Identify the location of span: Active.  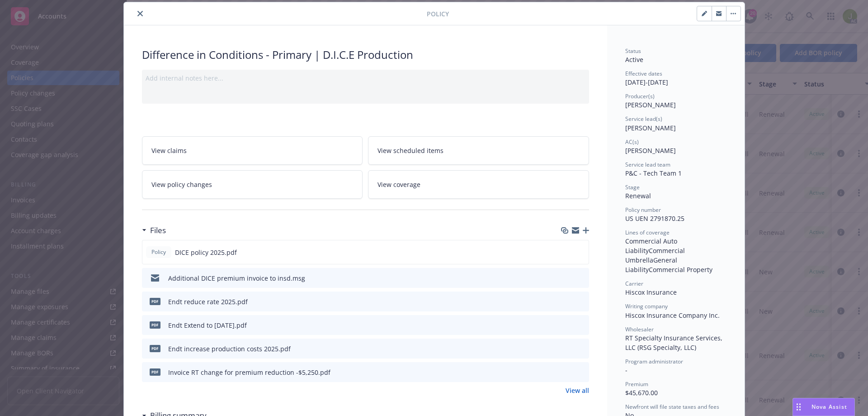
(634, 59).